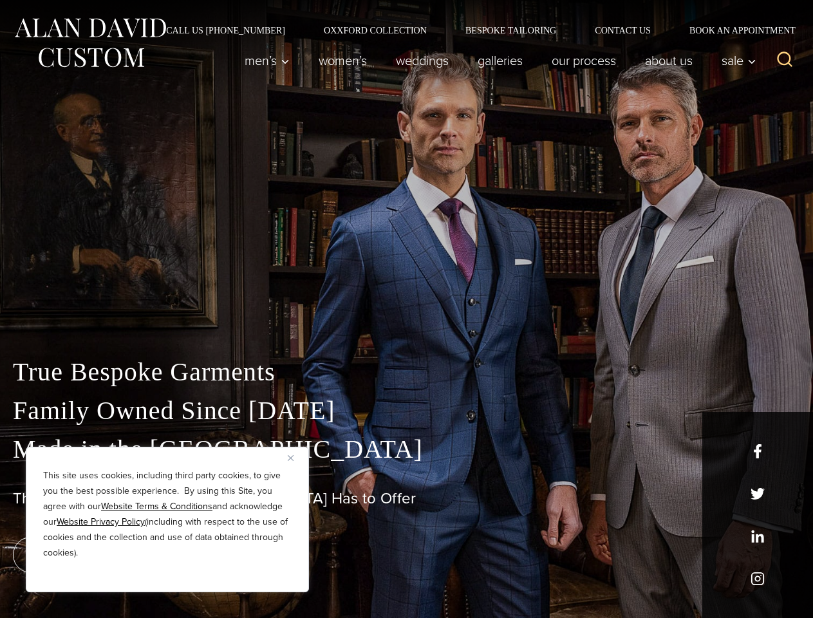 The width and height of the screenshot is (813, 618). What do you see at coordinates (343, 61) in the screenshot?
I see `a: Women’s` at bounding box center [343, 61].